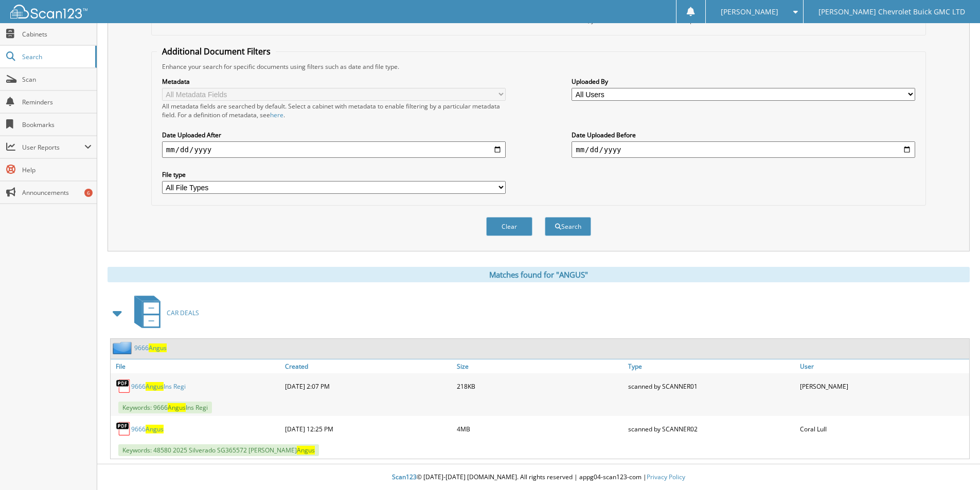 The image size is (980, 490). I want to click on legend: Additional Document Filters, so click(216, 51).